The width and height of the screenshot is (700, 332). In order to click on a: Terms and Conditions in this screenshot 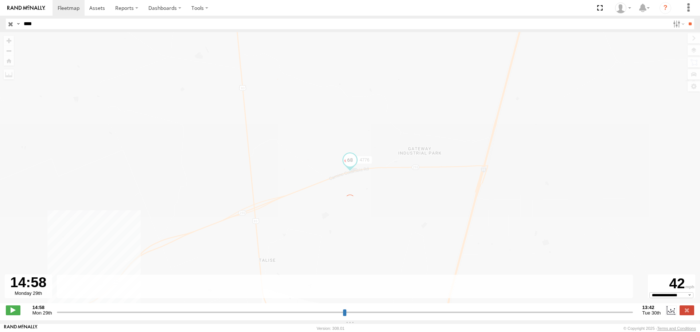, I will do `click(677, 329)`.